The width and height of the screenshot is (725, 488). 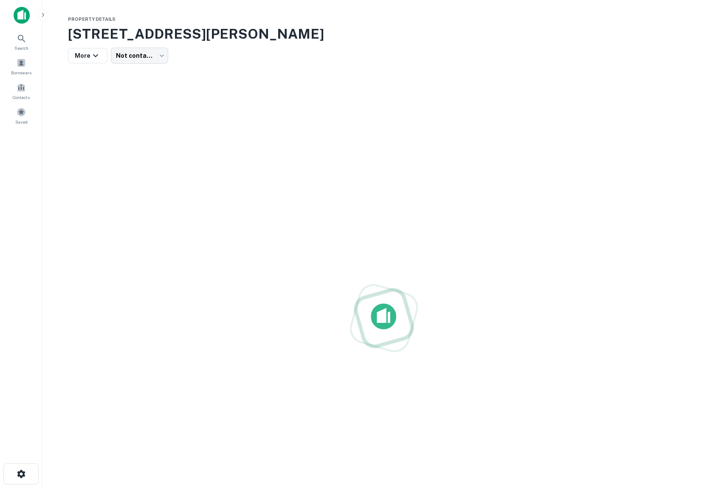 What do you see at coordinates (92, 19) in the screenshot?
I see `span: Property Details` at bounding box center [92, 19].